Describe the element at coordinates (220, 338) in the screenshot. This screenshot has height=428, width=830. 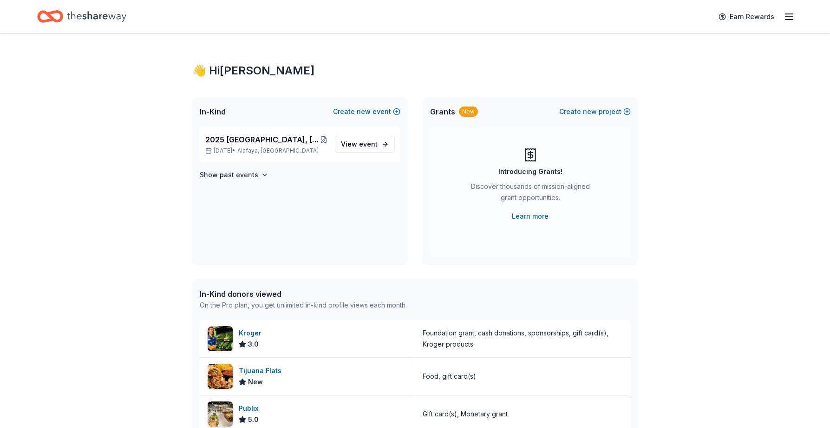
I see `img: Image for Kroger` at that location.